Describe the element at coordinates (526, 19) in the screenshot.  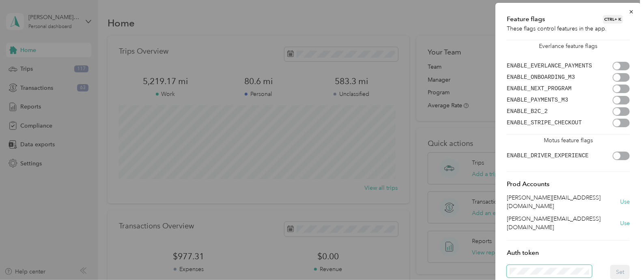
I see `span: Feature flags` at that location.